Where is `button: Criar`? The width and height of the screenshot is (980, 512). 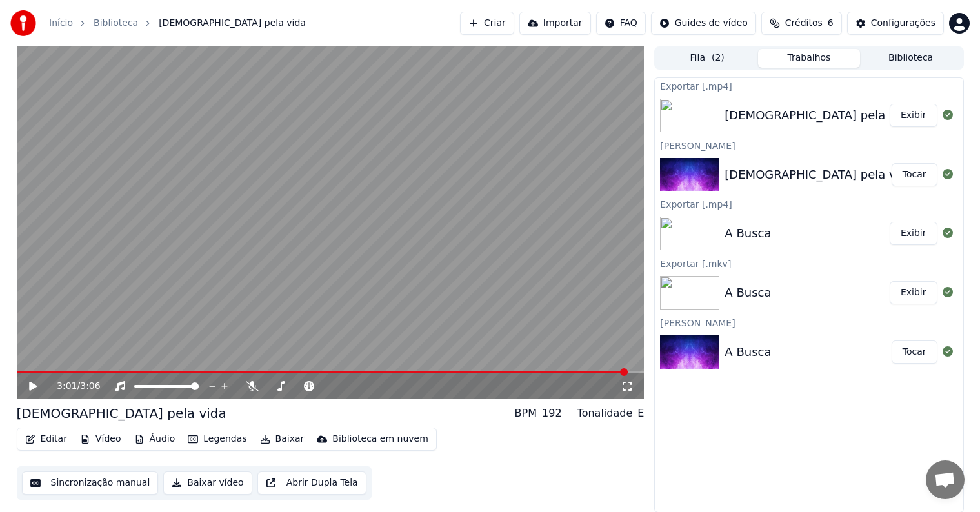
button: Criar is located at coordinates (487, 23).